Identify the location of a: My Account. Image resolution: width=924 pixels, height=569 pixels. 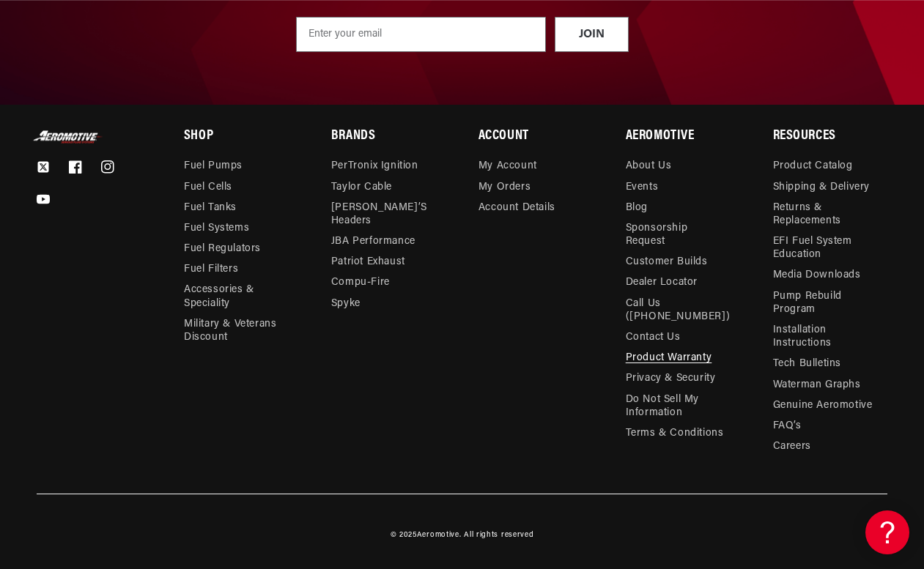
(507, 168).